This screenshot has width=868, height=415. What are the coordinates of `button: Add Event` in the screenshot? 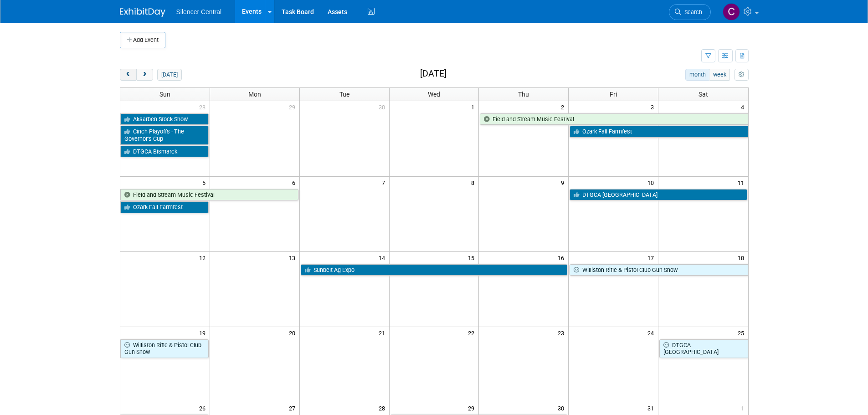 It's located at (143, 40).